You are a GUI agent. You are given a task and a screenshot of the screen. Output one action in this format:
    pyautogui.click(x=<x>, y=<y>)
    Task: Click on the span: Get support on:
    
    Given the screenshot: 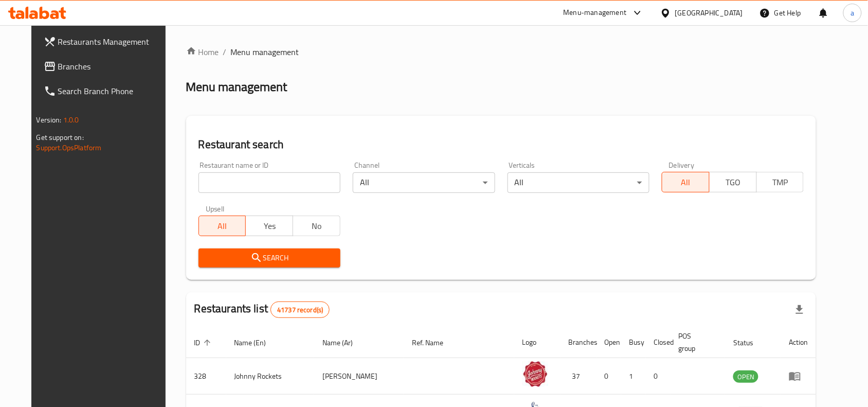 What is the action you would take?
    pyautogui.click(x=60, y=138)
    